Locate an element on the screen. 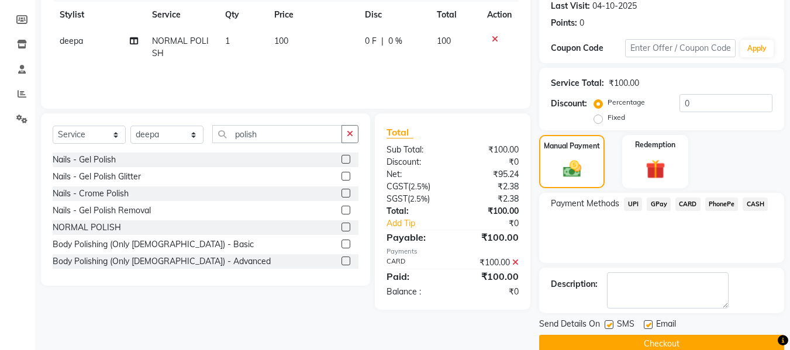  div: Net: is located at coordinates (415, 174).